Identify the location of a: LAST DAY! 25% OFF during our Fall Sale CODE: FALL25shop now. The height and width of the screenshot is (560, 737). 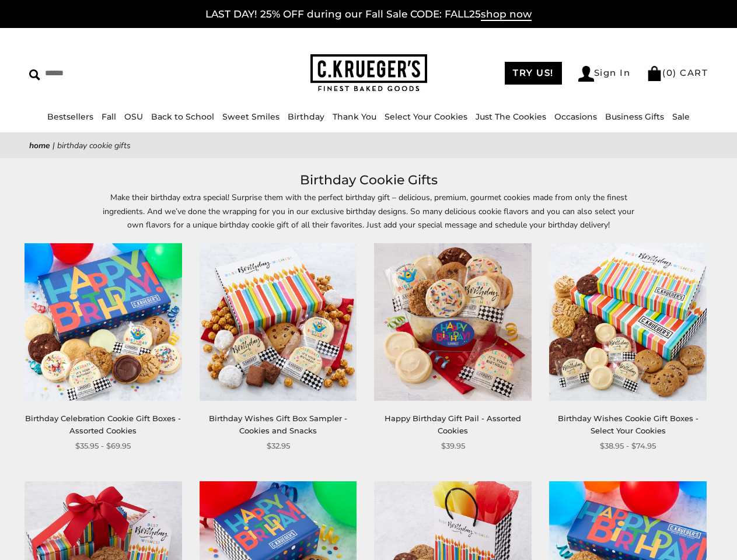
(368, 15).